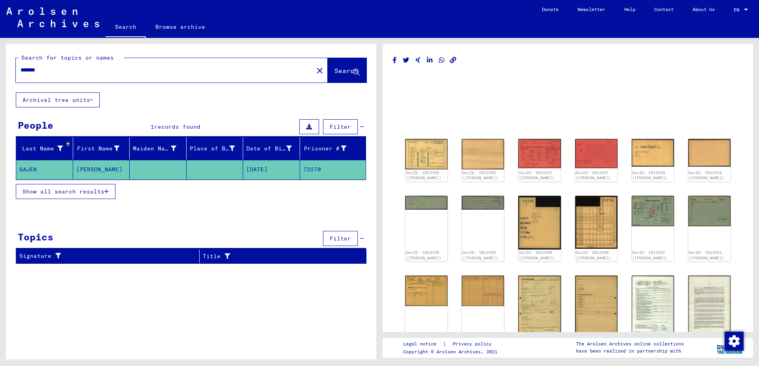 This screenshot has height=366, width=759. What do you see at coordinates (738, 10) in the screenshot?
I see `span: EN` at bounding box center [738, 10].